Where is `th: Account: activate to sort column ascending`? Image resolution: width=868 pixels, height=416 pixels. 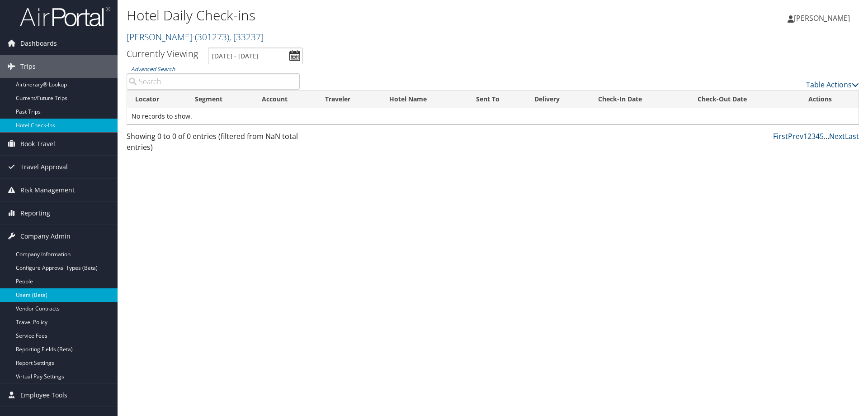 th: Account: activate to sort column ascending is located at coordinates (285, 99).